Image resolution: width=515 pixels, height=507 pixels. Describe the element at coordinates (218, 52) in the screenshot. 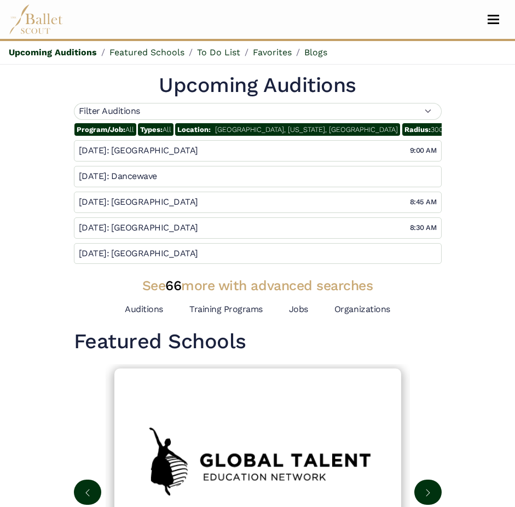

I see `a: To Do List` at that location.